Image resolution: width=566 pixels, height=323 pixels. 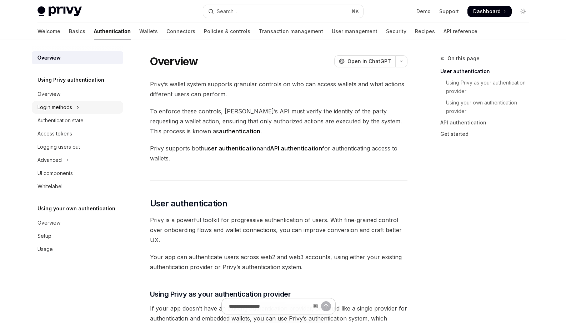 I want to click on img: light logo, so click(x=60, y=11).